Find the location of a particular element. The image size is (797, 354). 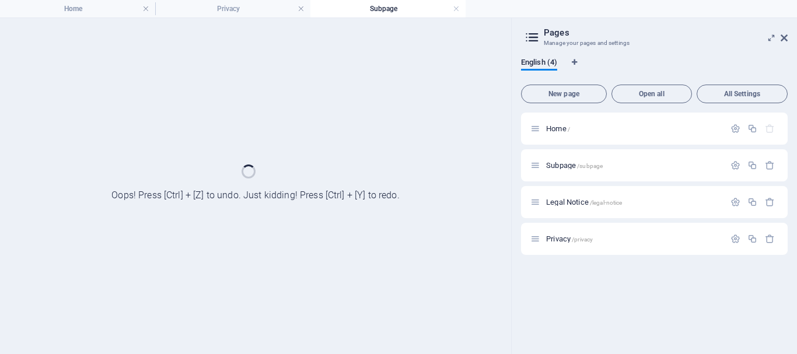

h4: Subpage is located at coordinates (388, 9).